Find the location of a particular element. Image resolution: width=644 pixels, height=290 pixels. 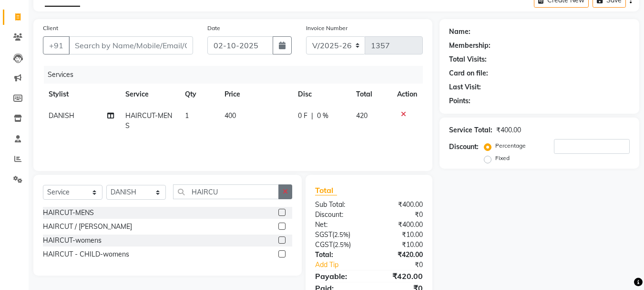

input: Search by Name/Mobile/Email/Code is located at coordinates (131, 45).